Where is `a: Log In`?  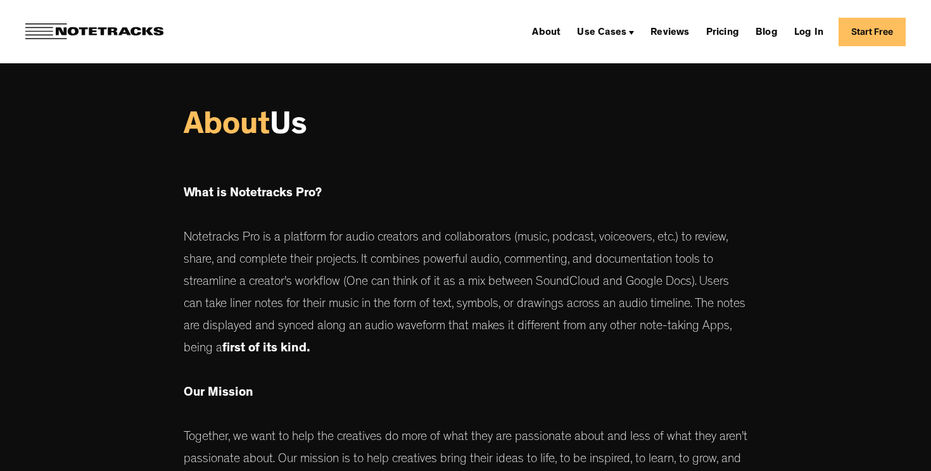 a: Log In is located at coordinates (809, 32).